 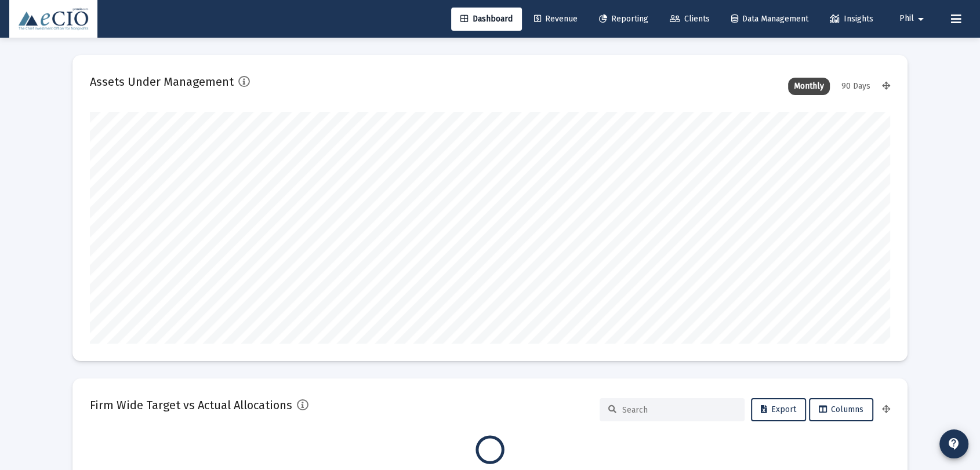 What do you see at coordinates (556, 18) in the screenshot?
I see `span: Revenue` at bounding box center [556, 18].